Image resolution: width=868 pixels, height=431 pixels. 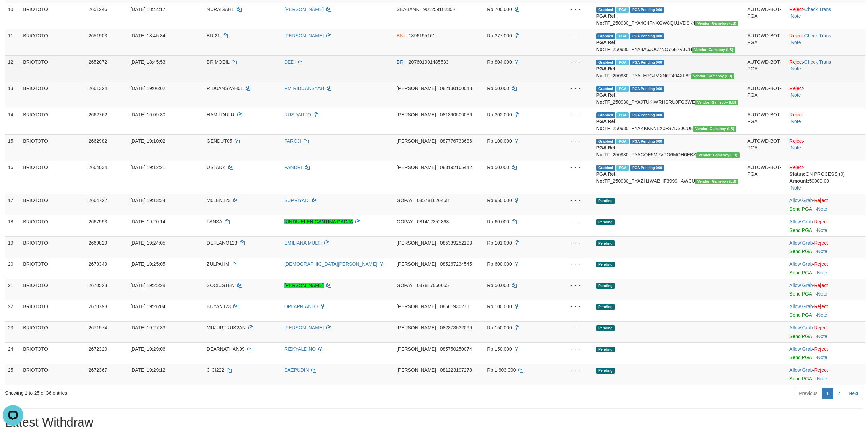 What do you see at coordinates (669, 95) in the screenshot?
I see `td: TF_250930_PYAJTUKIWRHSRU0FG3WE` at bounding box center [669, 95].